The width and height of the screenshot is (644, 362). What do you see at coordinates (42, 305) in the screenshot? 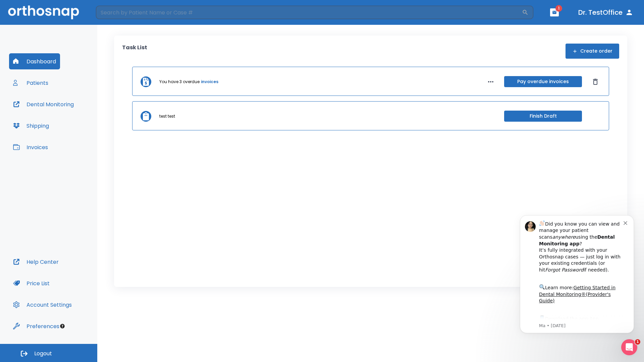
I see `a: Account Settings` at bounding box center [42, 305].